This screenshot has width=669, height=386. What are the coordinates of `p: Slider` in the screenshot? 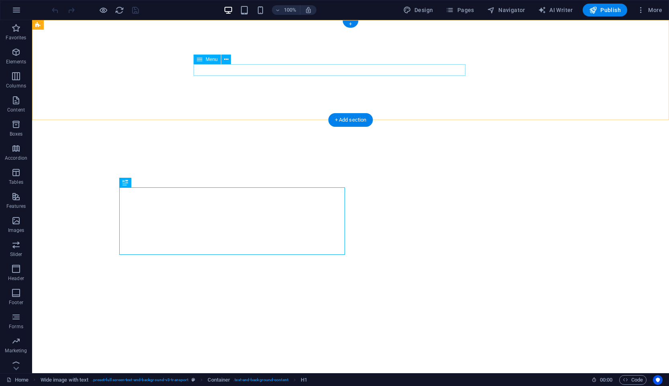 It's located at (16, 255).